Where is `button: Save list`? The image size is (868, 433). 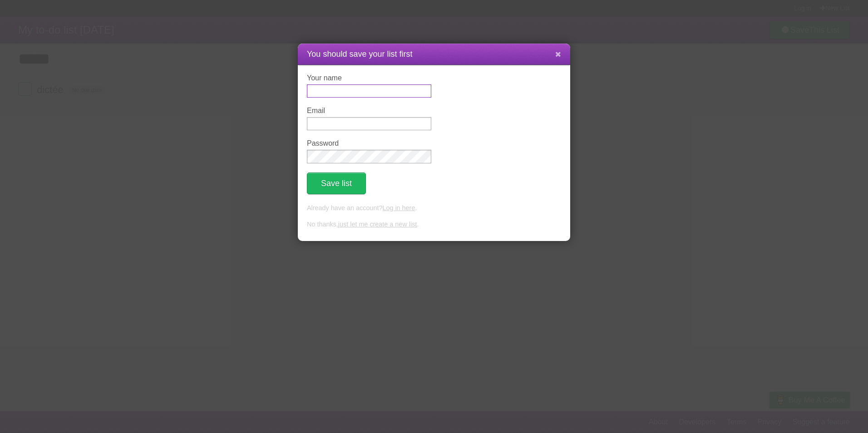 button: Save list is located at coordinates (336, 184).